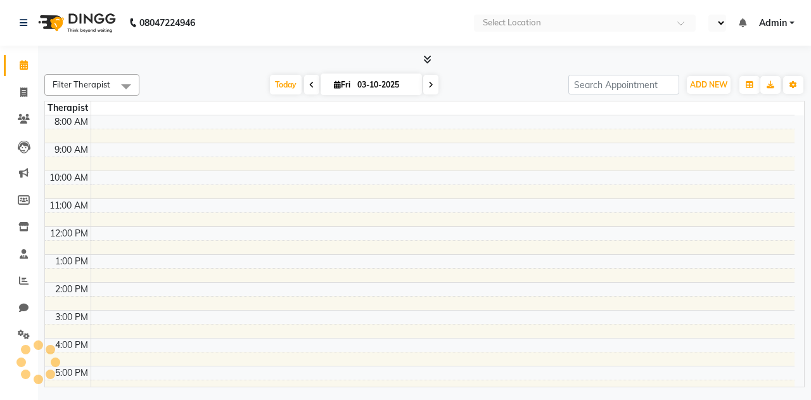 The width and height of the screenshot is (811, 400). What do you see at coordinates (167, 23) in the screenshot?
I see `b: 08047224946` at bounding box center [167, 23].